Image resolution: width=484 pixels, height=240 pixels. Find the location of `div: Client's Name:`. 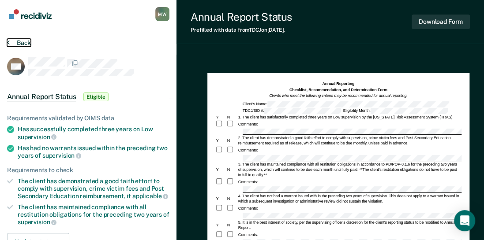

div: Client's Name: is located at coordinates (346, 104).